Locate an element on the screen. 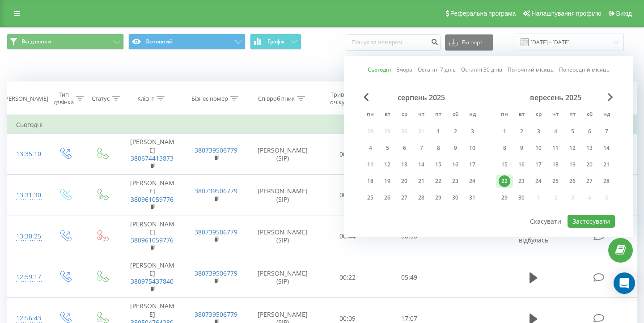  div: 5 is located at coordinates (387, 148).